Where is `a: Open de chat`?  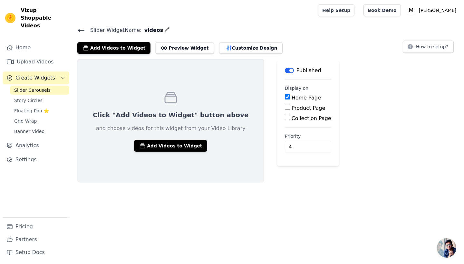 a: Open de chat is located at coordinates (447, 248).